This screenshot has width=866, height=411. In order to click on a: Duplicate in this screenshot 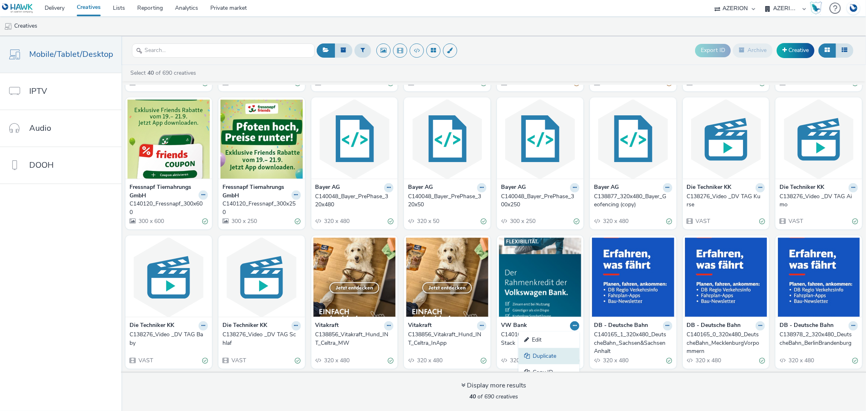, I will do `click(549, 356)`.